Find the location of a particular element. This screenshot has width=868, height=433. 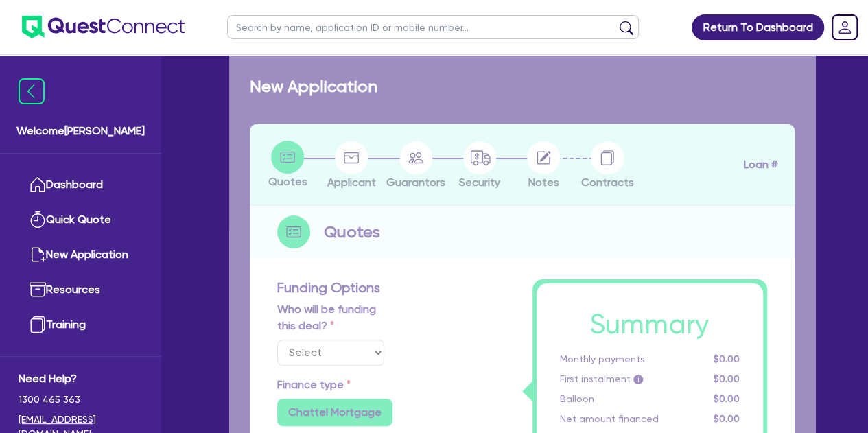

a: Resources is located at coordinates (80, 290).